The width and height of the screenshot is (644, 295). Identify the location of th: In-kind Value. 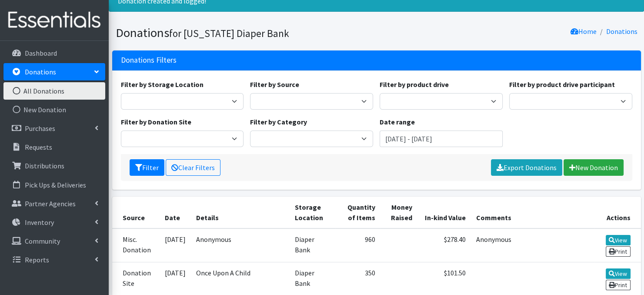
(444, 212).